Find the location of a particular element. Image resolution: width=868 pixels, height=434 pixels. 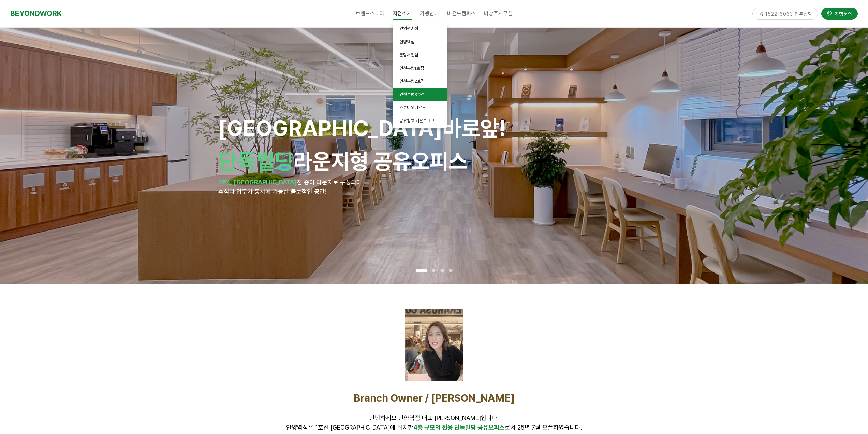

span: 안양역점 is located at coordinates (407, 42).